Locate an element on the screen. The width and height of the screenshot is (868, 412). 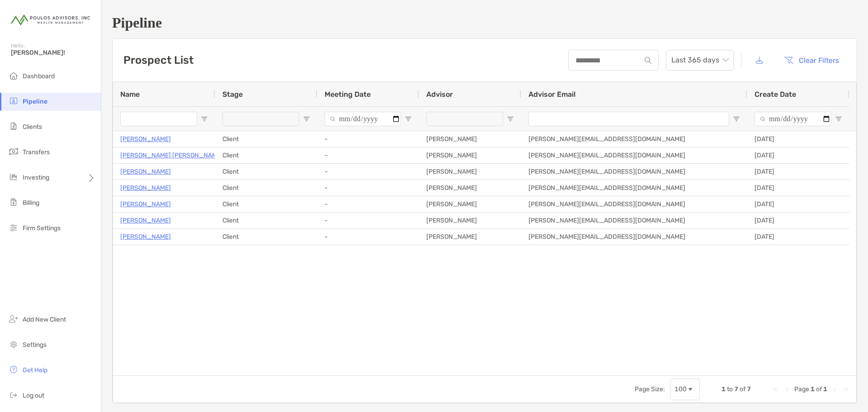
span: Firm Settings is located at coordinates (42, 228).